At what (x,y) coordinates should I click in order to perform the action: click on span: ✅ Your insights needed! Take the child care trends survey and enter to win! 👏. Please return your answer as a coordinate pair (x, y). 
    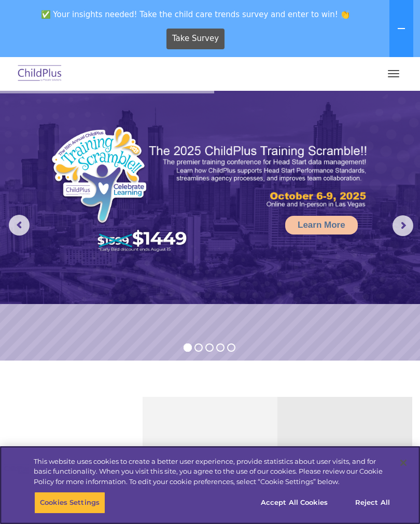
    Looking at the image, I should click on (196, 14).